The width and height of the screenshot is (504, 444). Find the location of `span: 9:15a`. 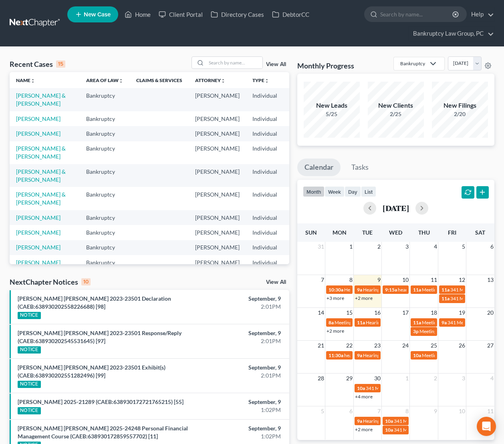

span: 9:15a is located at coordinates (391, 289).